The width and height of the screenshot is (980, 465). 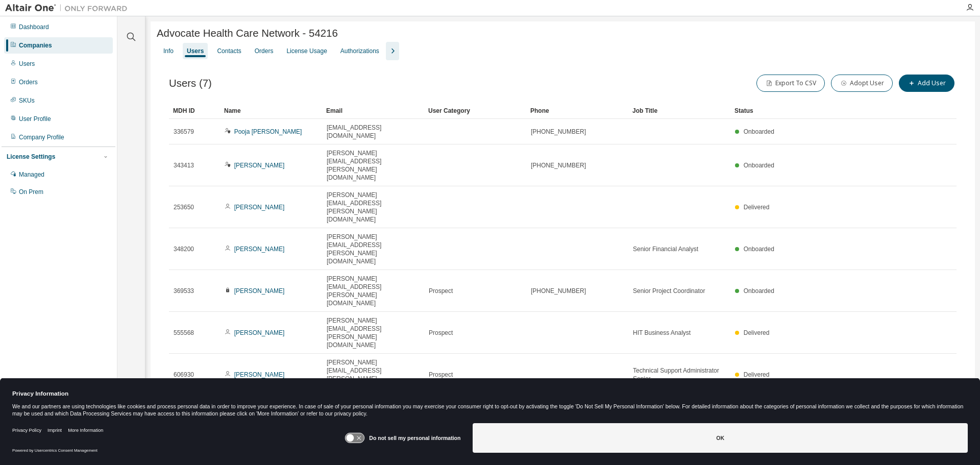 I want to click on div: User Category, so click(x=475, y=111).